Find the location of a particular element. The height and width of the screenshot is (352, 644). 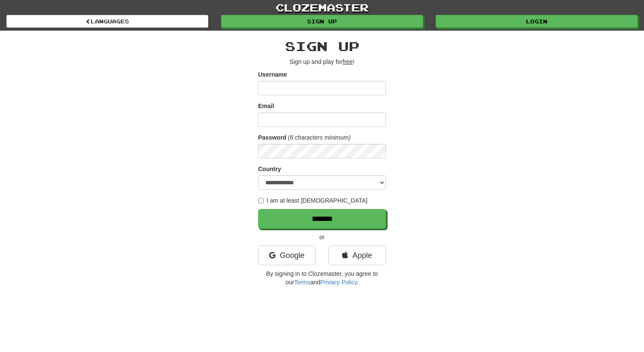

a: Sign up is located at coordinates (322, 21).